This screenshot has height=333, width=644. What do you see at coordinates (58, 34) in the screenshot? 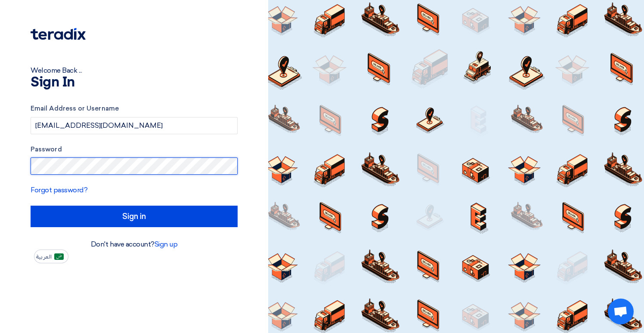
I see `img: Teradix logo` at bounding box center [58, 34].